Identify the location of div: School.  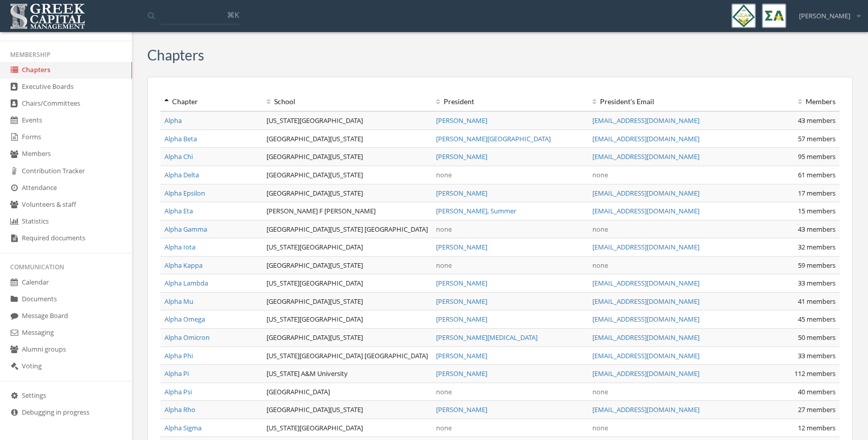
(347, 102).